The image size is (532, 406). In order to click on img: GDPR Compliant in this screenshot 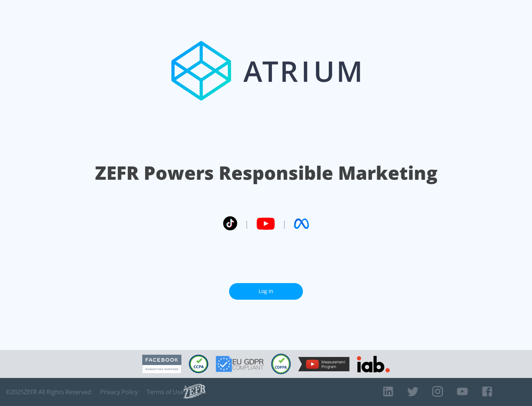, I will do `click(240, 364)`.